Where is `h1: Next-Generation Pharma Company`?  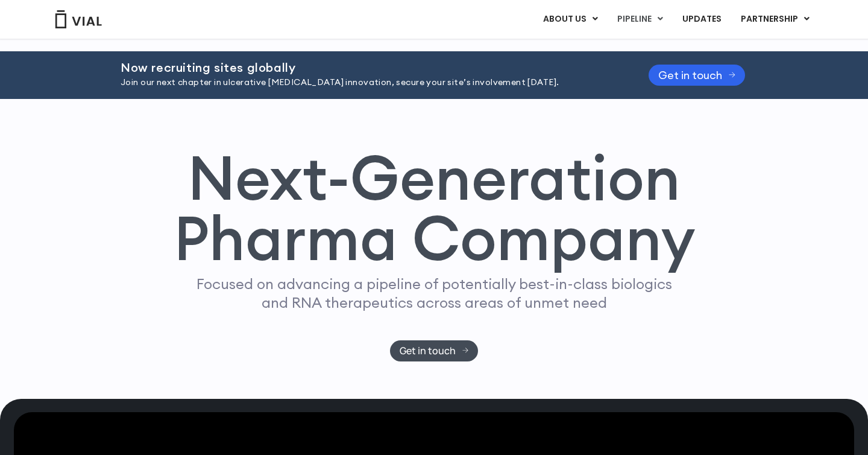
h1: Next-Generation Pharma Company is located at coordinates (434, 208).